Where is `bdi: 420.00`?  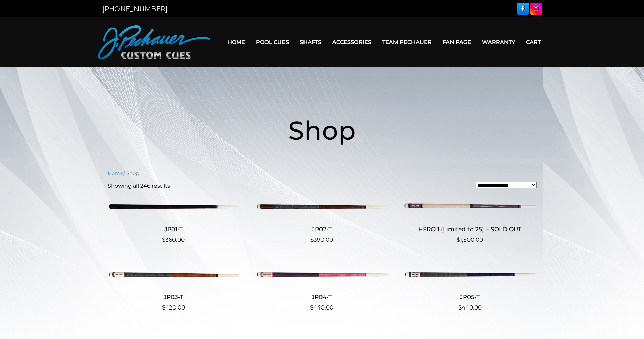 bdi: 420.00 is located at coordinates (173, 308).